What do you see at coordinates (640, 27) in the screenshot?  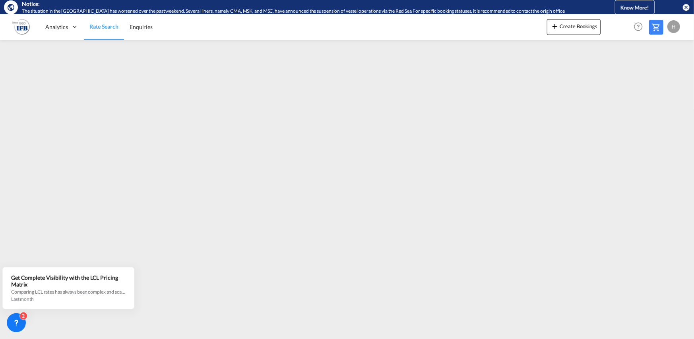 I see `div: Help` at bounding box center [640, 27].